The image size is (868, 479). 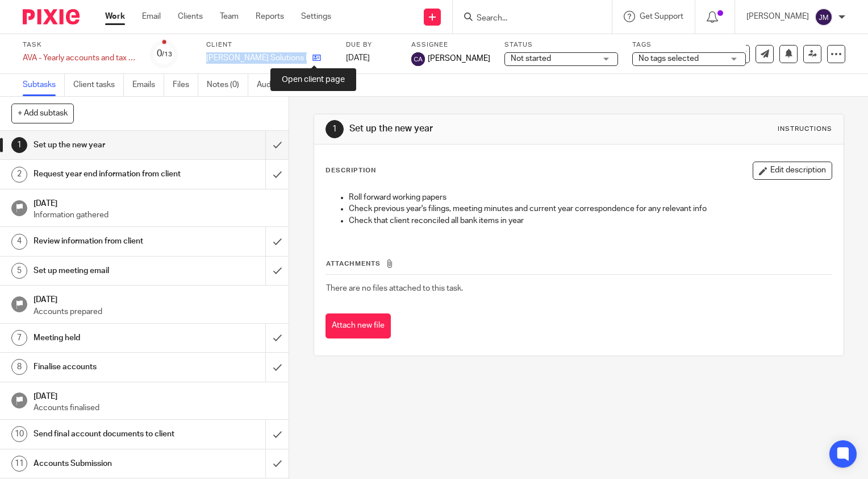 I want to click on a: Team, so click(x=229, y=17).